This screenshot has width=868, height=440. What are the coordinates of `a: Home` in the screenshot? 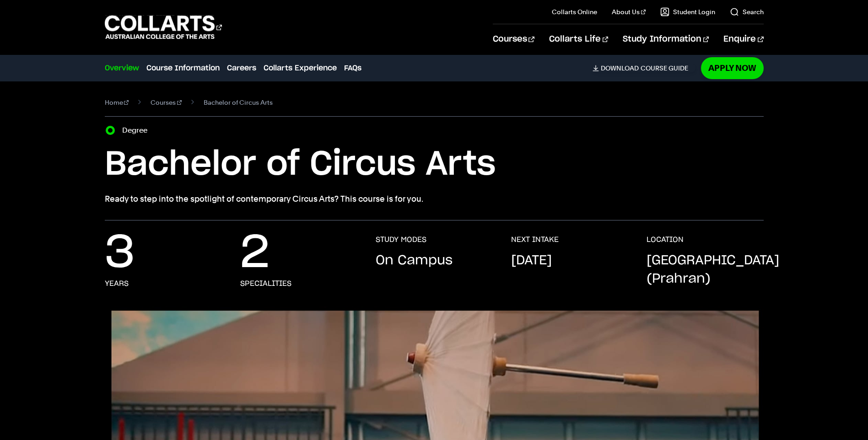 It's located at (117, 102).